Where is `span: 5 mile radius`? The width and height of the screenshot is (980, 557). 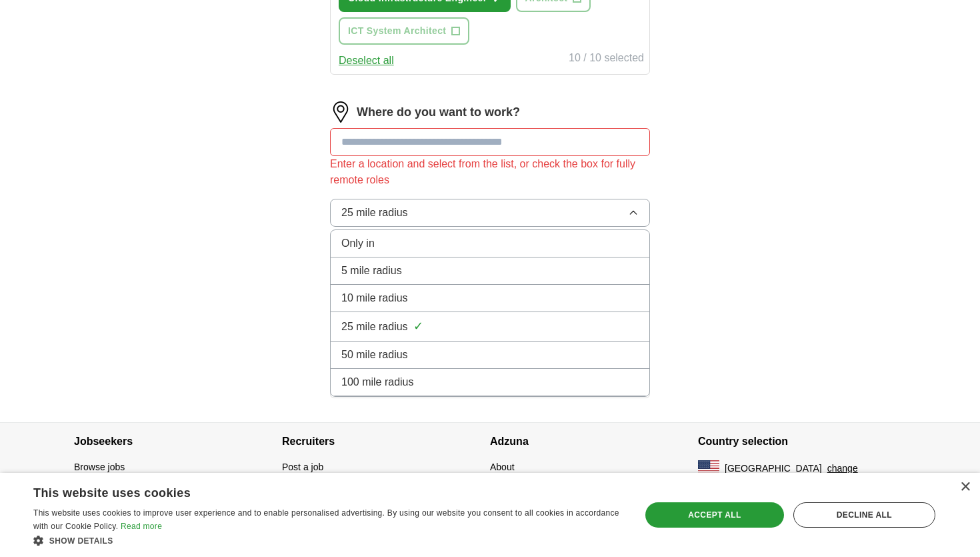
span: 5 mile radius is located at coordinates (371, 271).